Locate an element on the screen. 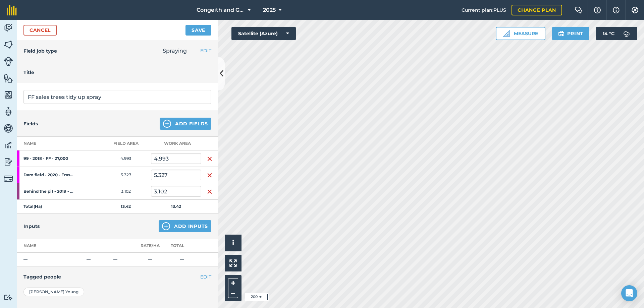 The height and width of the screenshot is (308, 644). strong: Behind the pit - 2019 - FF - 20,700 - 2+1 is located at coordinates (50, 191).